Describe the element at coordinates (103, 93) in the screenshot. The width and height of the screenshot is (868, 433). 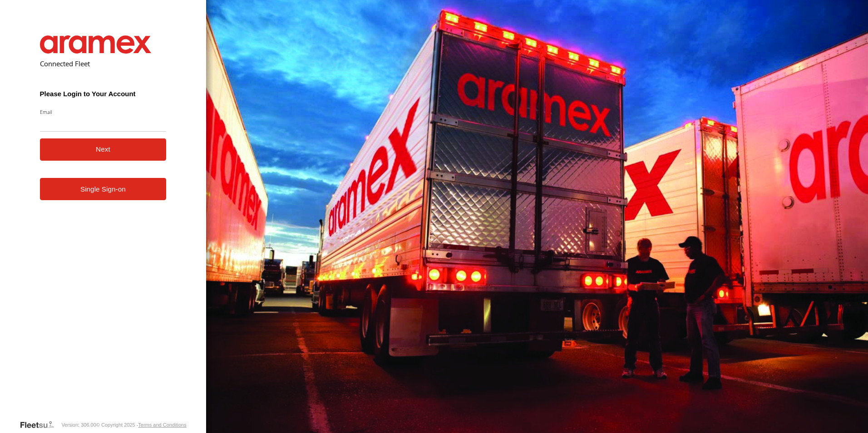
I see `h3: Please Login to Your Account` at that location.